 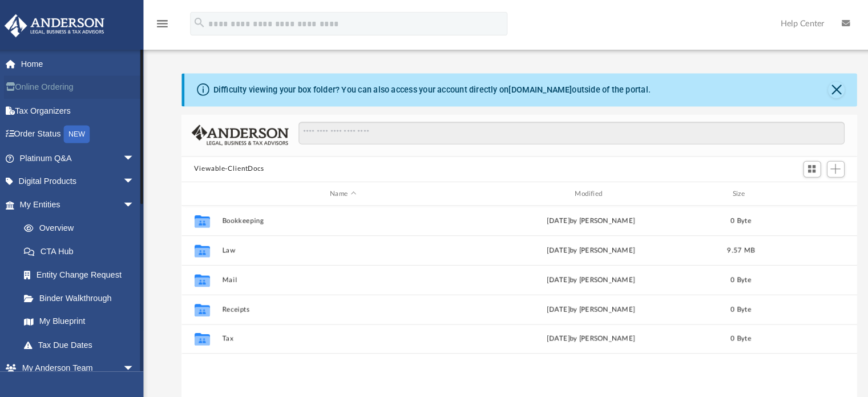 What do you see at coordinates (83, 265) in the screenshot?
I see `a: Entity Change Request` at bounding box center [83, 265].